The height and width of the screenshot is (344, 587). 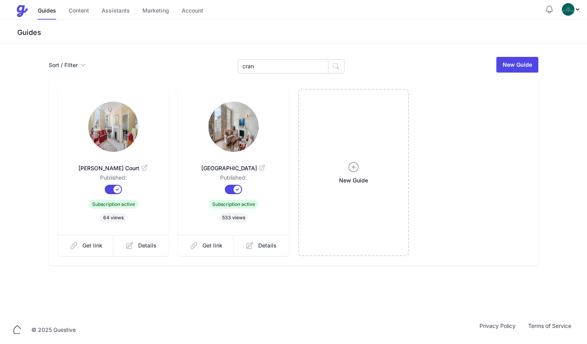 What do you see at coordinates (113, 127) in the screenshot?
I see `img: qn43kddnhqkdk5zv88wwb1yr7rah` at bounding box center [113, 127].